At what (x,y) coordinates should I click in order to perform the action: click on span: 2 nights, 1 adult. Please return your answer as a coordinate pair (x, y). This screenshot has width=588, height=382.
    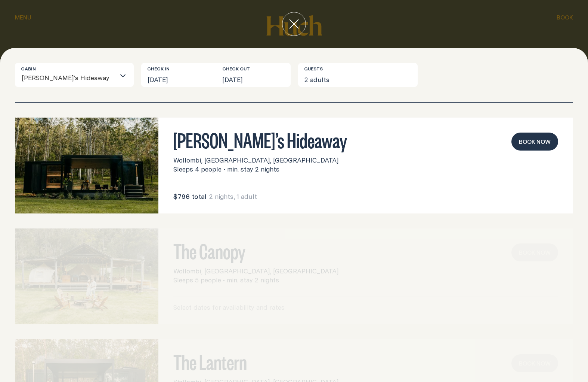
    Looking at the image, I should click on (233, 196).